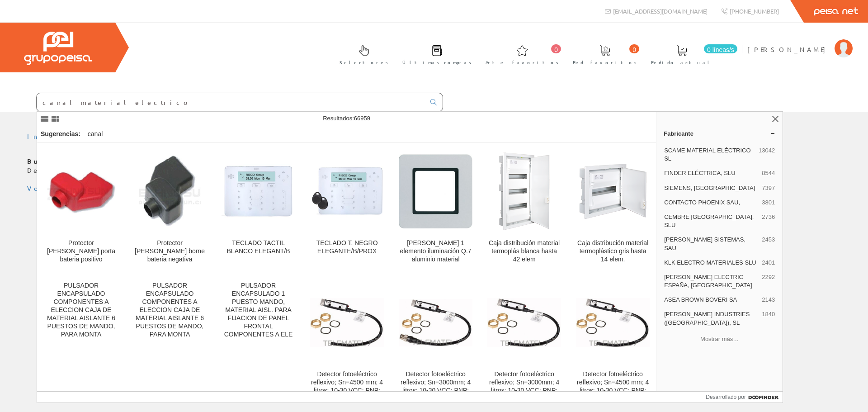 The width and height of the screenshot is (868, 412). Describe the element at coordinates (710, 262) in the screenshot. I see `font: KLK ELECTRO MATERIALES SLU` at that location.